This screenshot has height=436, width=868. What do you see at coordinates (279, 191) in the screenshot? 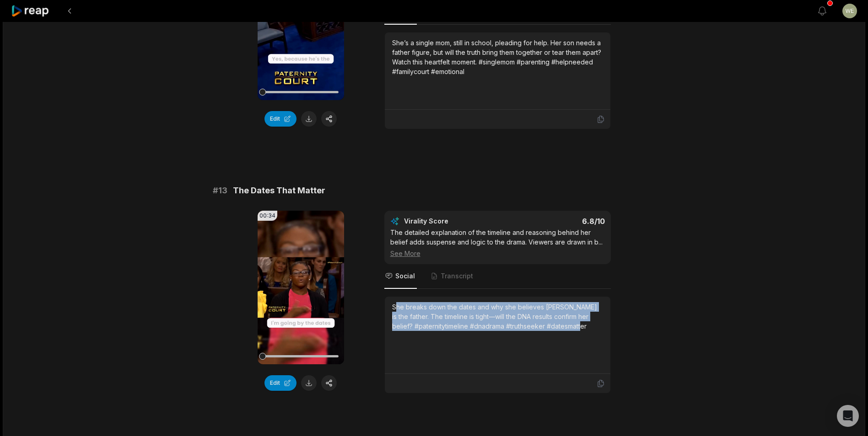
I see `span: The Dates That Matter` at bounding box center [279, 191].